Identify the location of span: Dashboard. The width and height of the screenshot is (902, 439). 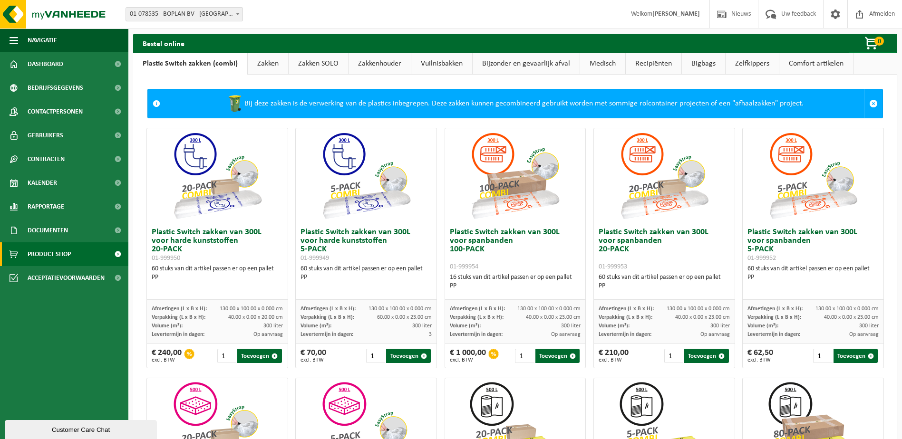
(45, 64).